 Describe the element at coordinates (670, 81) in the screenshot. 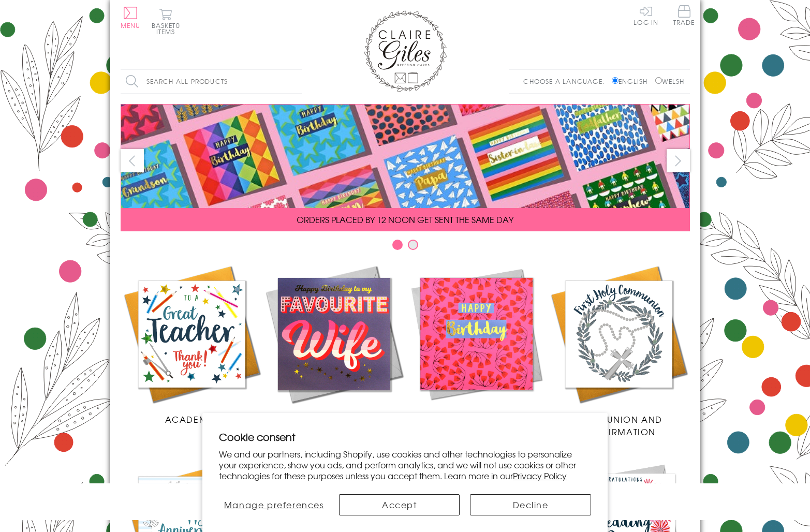

I see `label: Welsh` at that location.